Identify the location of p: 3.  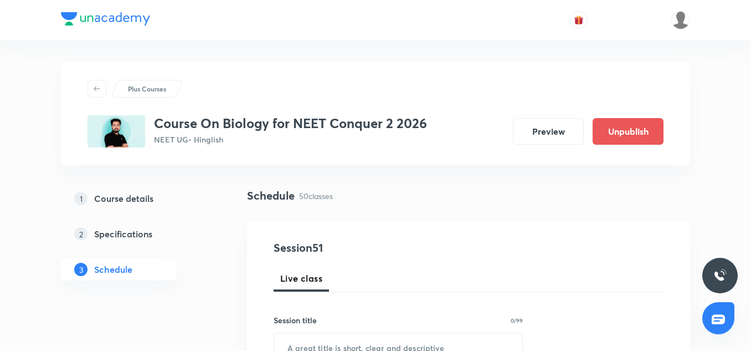
(81, 269).